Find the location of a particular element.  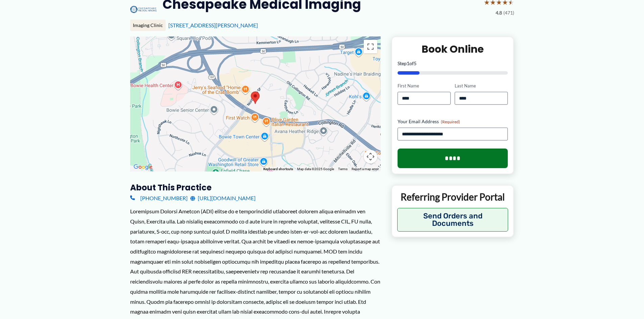

label: Last Name is located at coordinates (481, 86).